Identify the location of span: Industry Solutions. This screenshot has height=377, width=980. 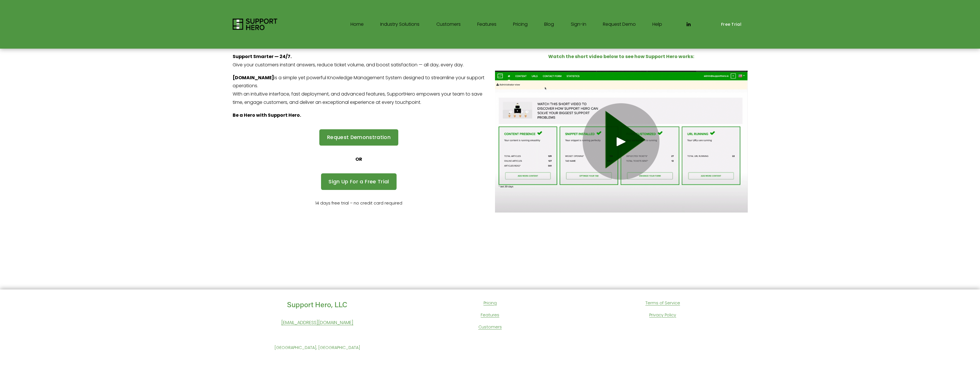
(400, 25).